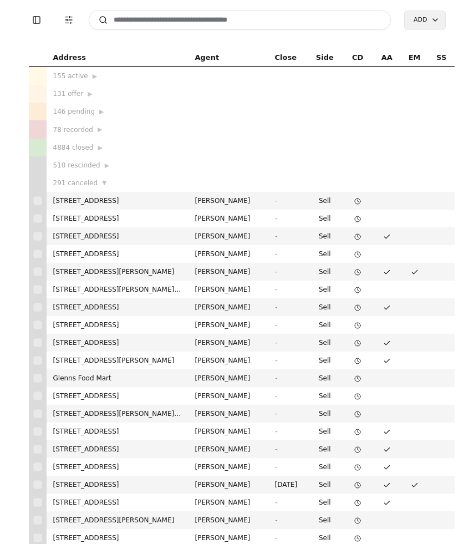  I want to click on span: CD, so click(358, 58).